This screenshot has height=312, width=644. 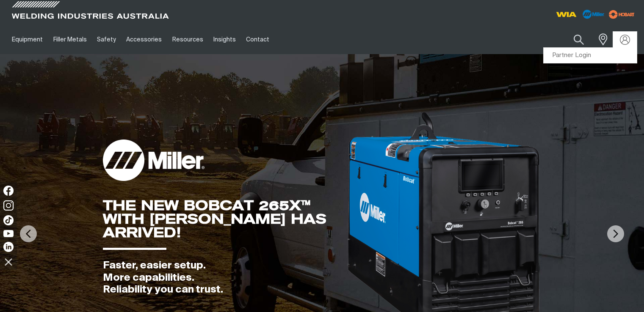 I want to click on img: TikTok, so click(x=9, y=220).